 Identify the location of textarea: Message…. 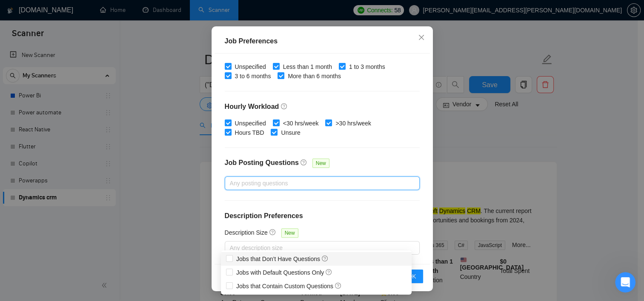
(85, 226).